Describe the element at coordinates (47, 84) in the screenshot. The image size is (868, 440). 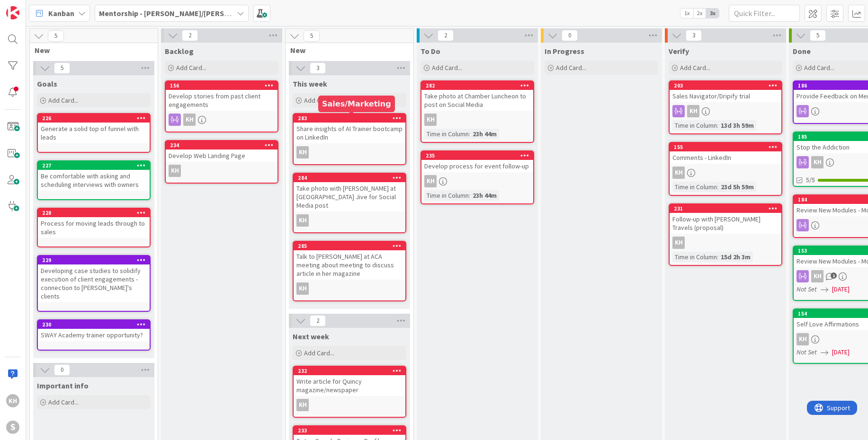
I see `span: Goals` at that location.